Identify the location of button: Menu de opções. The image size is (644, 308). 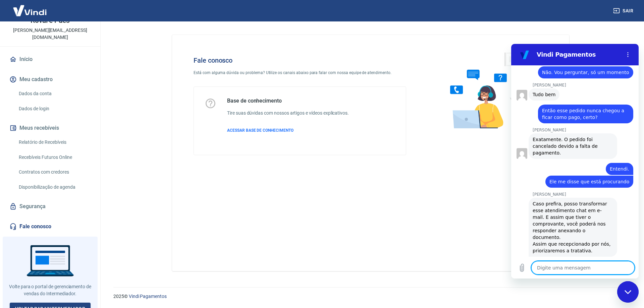
(117, 11).